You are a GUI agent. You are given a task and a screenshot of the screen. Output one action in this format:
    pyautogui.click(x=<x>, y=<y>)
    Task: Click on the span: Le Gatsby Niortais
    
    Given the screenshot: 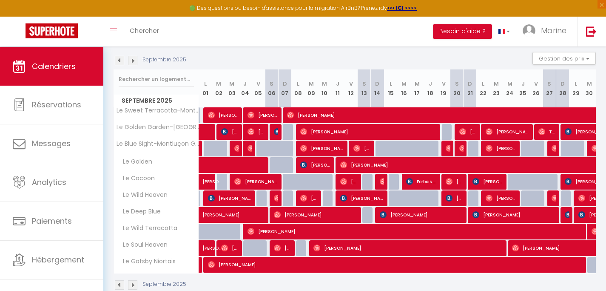 What is the action you would take?
    pyautogui.click(x=146, y=261)
    